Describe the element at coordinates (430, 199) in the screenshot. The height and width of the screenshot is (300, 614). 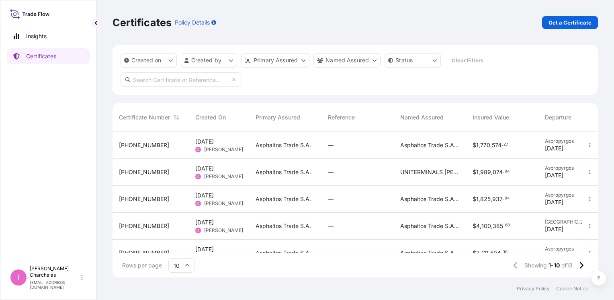
I see `span: Asphaltos Trade S.A - Cyprus Branch` at that location.